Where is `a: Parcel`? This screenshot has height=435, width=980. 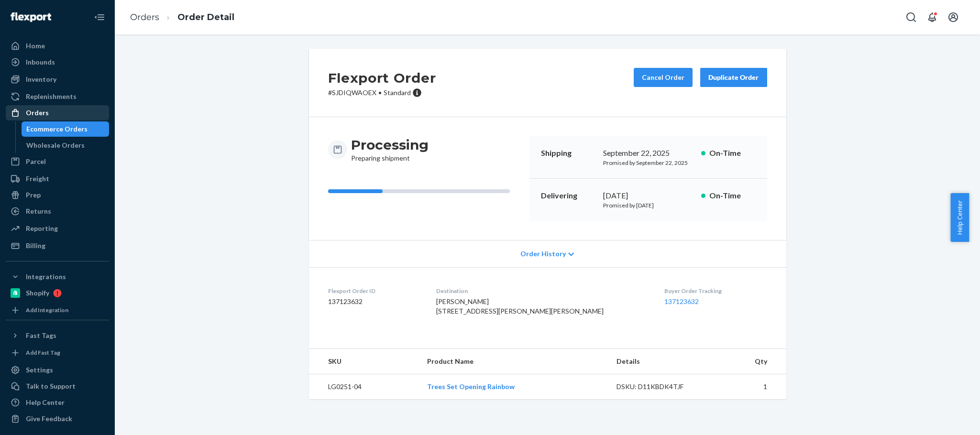 a: Parcel is located at coordinates (57, 161).